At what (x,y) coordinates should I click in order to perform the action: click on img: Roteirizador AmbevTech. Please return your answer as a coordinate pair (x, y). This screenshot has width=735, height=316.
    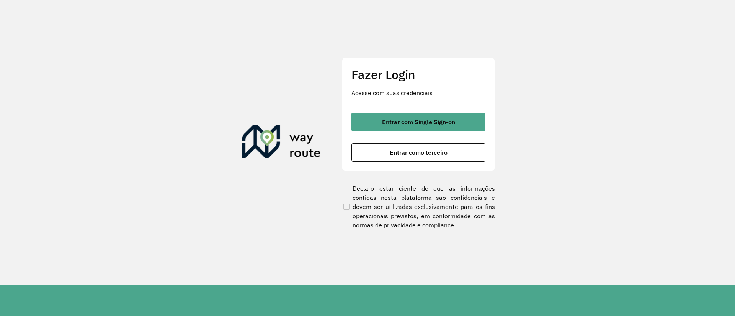
    Looking at the image, I should click on (281, 143).